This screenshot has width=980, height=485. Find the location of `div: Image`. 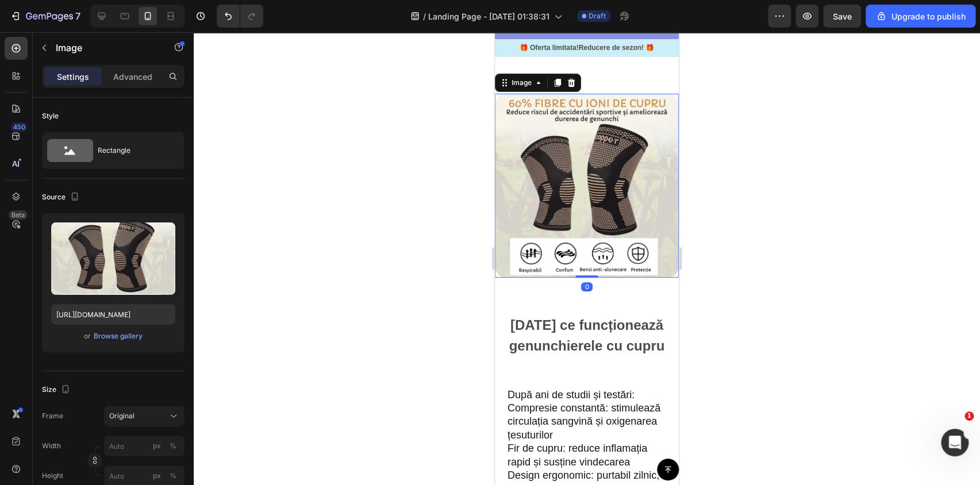

div: Image is located at coordinates (26, 50).